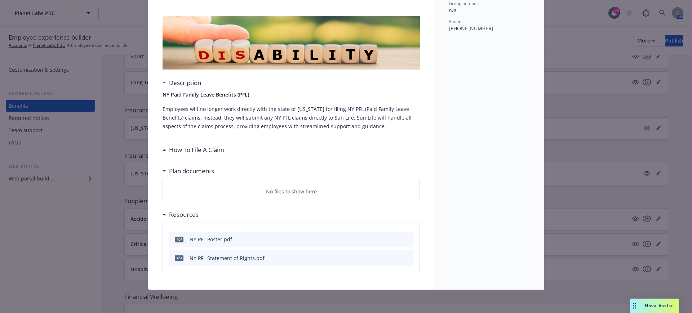 This screenshot has height=313, width=692. What do you see at coordinates (227, 258) in the screenshot?
I see `div: NY PFL Statement of Rights.pdf` at bounding box center [227, 258].